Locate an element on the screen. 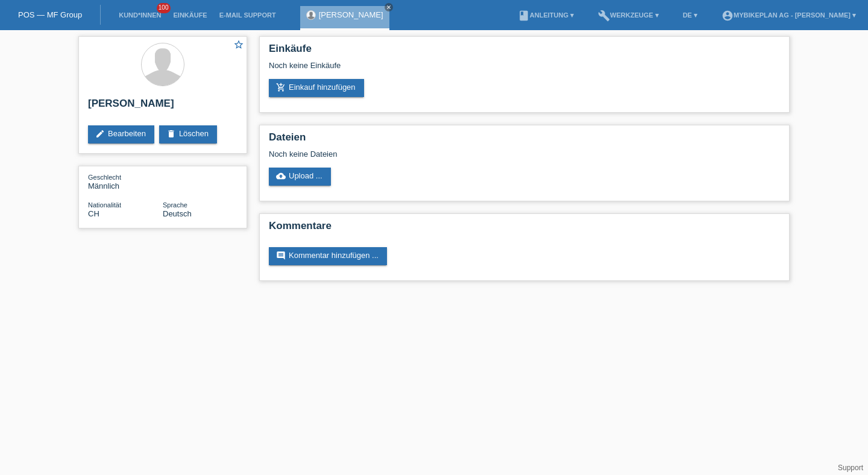  a: Kund*innen is located at coordinates (140, 15).